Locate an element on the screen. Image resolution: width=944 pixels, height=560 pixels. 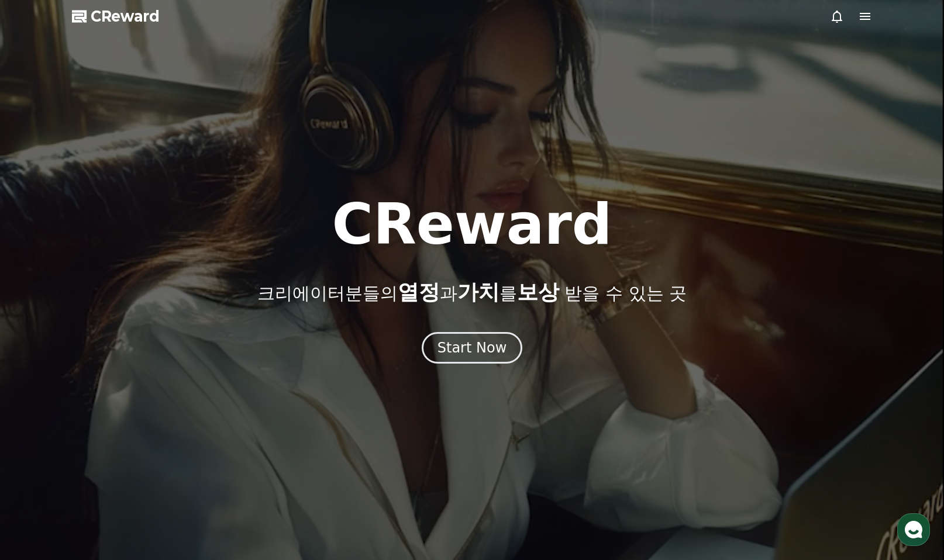
button: Start Now is located at coordinates (472, 348).